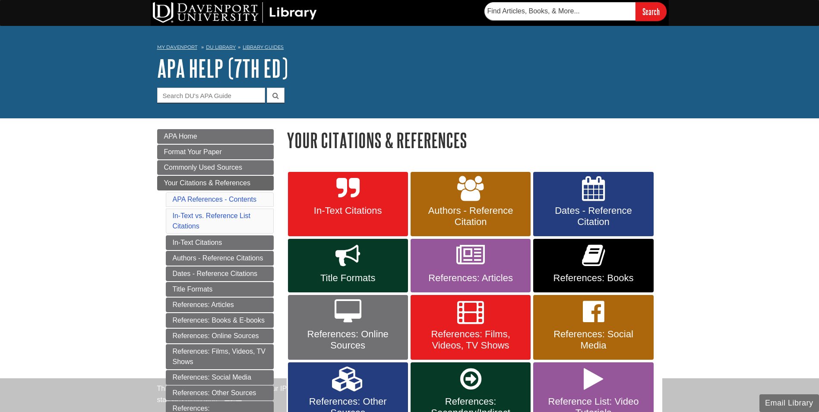 This screenshot has height=412, width=819. I want to click on input: Search, so click(651, 11).